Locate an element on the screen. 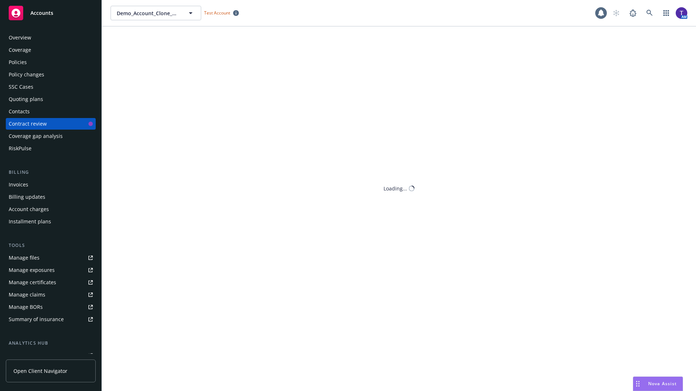 The image size is (696, 391). a: Manage files is located at coordinates (51, 258).